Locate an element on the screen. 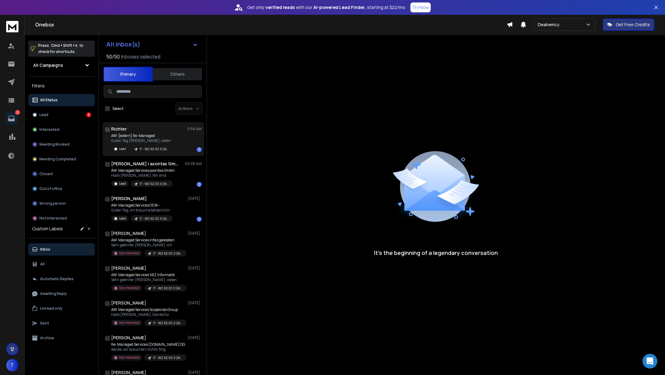  button: T is located at coordinates (12, 365).